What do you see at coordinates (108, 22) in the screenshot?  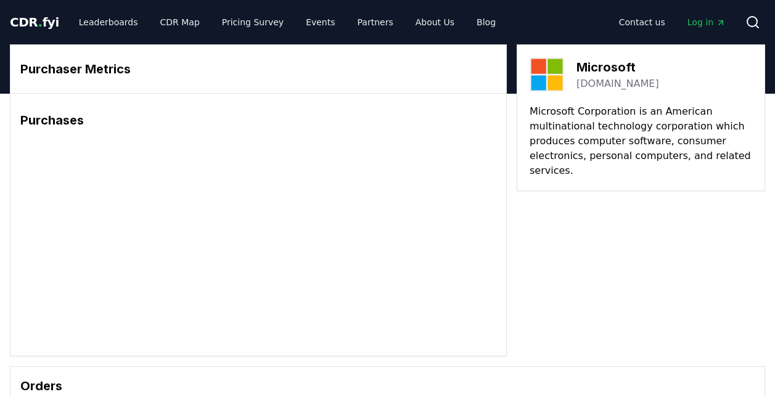 I see `a: Leaderboards` at bounding box center [108, 22].